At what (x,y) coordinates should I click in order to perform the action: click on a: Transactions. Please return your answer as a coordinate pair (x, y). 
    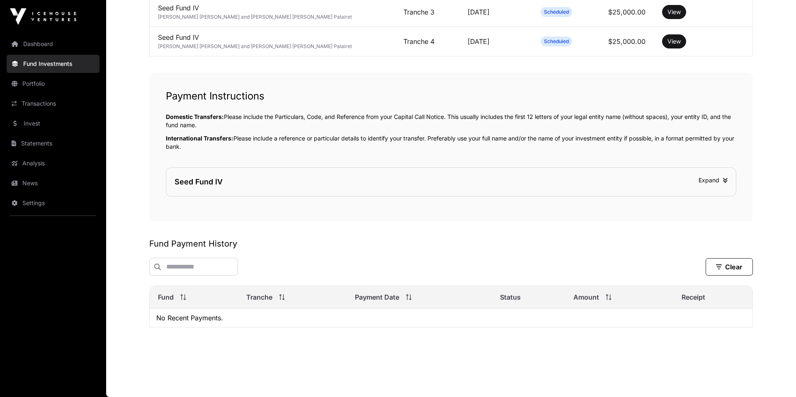
    Looking at the image, I should click on (53, 104).